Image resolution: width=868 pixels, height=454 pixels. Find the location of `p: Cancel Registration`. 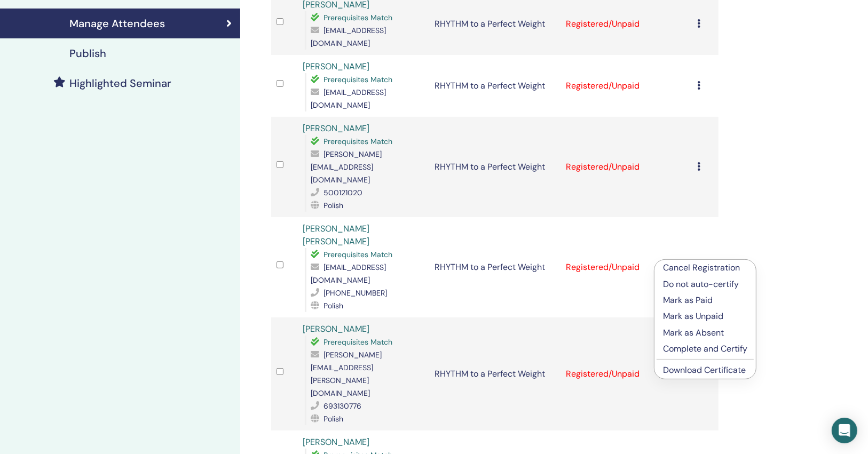

p: Cancel Registration is located at coordinates (705, 268).